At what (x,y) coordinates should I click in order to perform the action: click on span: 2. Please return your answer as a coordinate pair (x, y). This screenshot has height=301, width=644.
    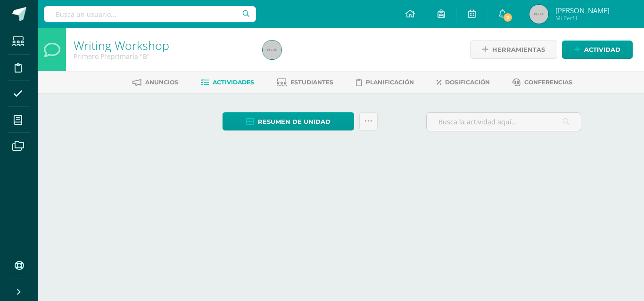
    Looking at the image, I should click on (508, 17).